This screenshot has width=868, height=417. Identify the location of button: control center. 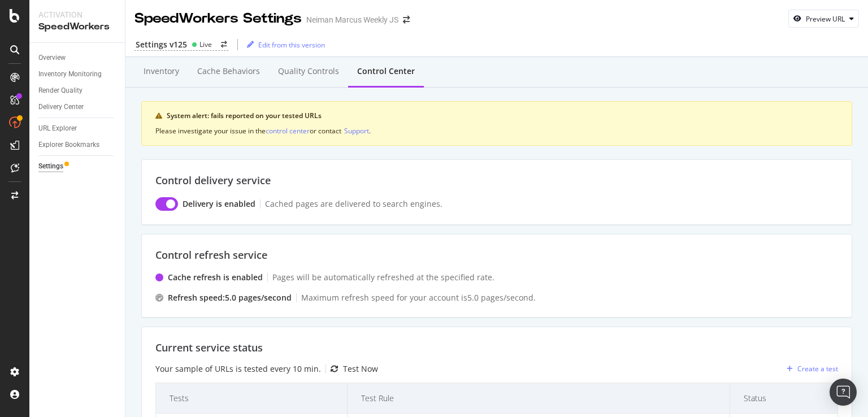
(288, 131).